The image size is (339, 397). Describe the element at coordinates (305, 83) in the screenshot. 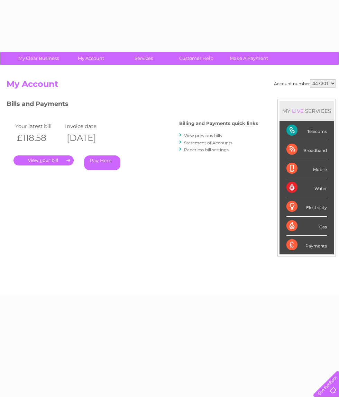

I see `div: Account number` at that location.